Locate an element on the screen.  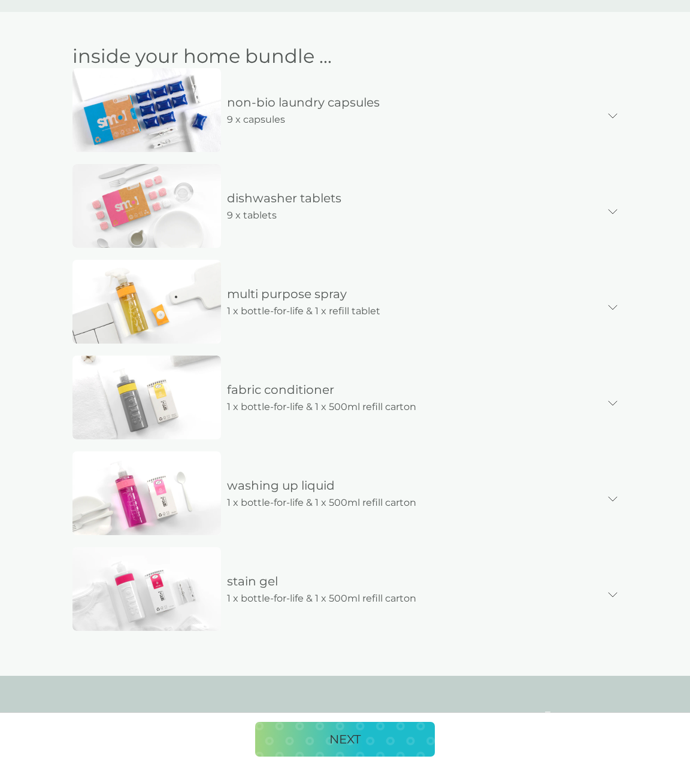
h4: Help is located at coordinates (136, 721).